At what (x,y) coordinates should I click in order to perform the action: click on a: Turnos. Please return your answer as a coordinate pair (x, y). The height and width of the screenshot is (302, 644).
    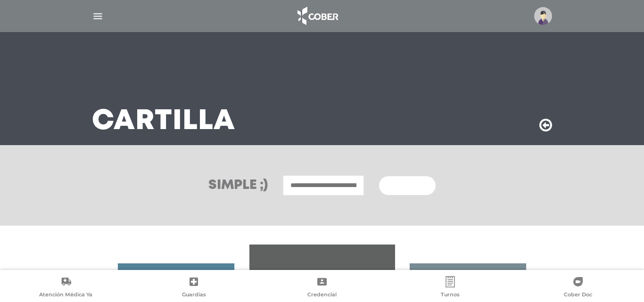
    Looking at the image, I should click on (450, 288).